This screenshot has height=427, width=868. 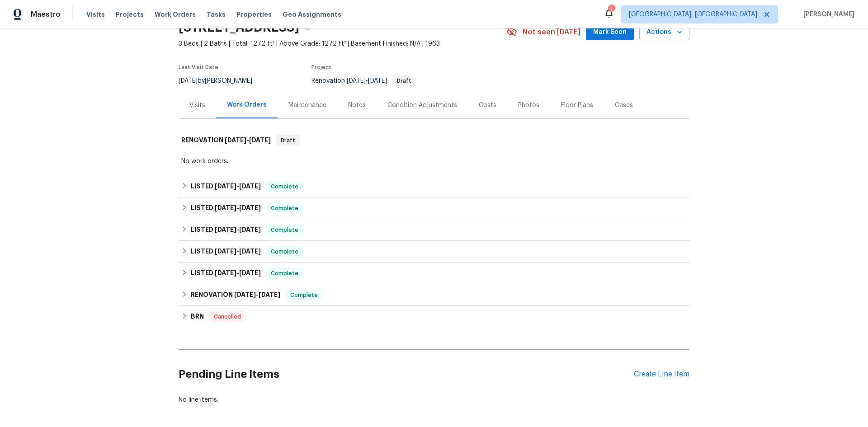 What do you see at coordinates (434, 161) in the screenshot?
I see `div: No work orders.` at bounding box center [434, 161].